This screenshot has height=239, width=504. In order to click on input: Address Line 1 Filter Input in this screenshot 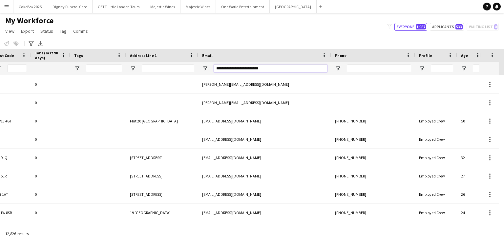, I will do `click(168, 69)`.